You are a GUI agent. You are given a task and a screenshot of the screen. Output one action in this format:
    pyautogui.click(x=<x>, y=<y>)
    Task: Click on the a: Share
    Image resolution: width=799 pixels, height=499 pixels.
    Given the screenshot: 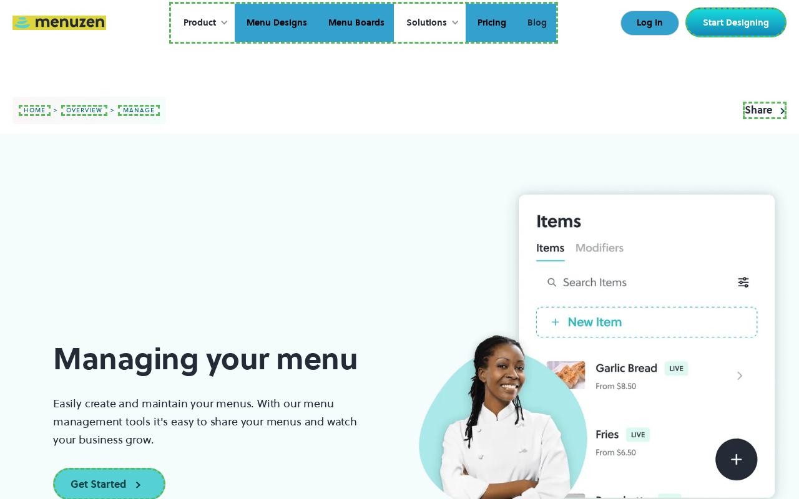 What is the action you would take?
    pyautogui.click(x=765, y=110)
    